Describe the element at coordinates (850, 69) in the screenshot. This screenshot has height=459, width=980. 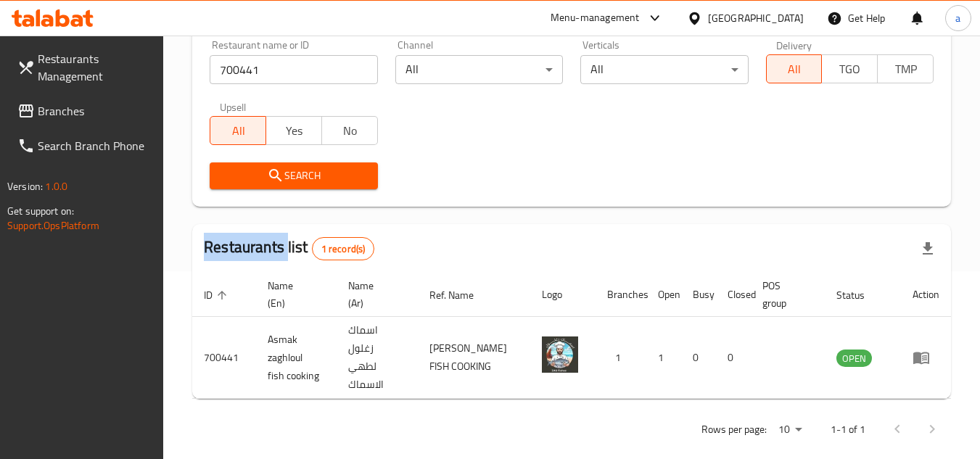
I see `button: TGO` at that location.